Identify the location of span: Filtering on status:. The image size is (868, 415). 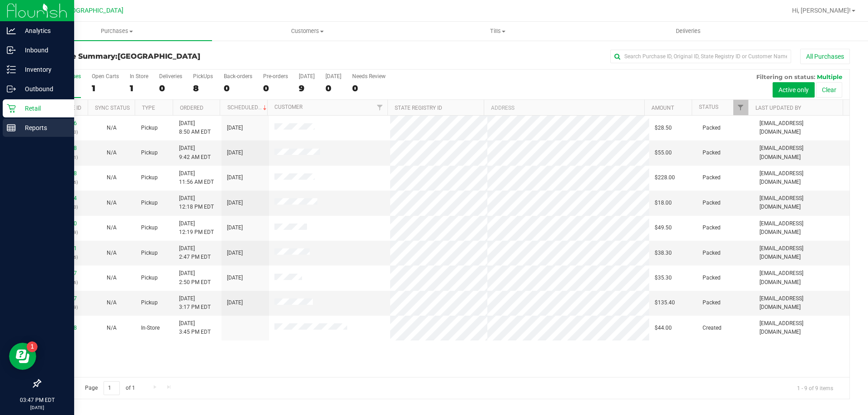
(785, 77).